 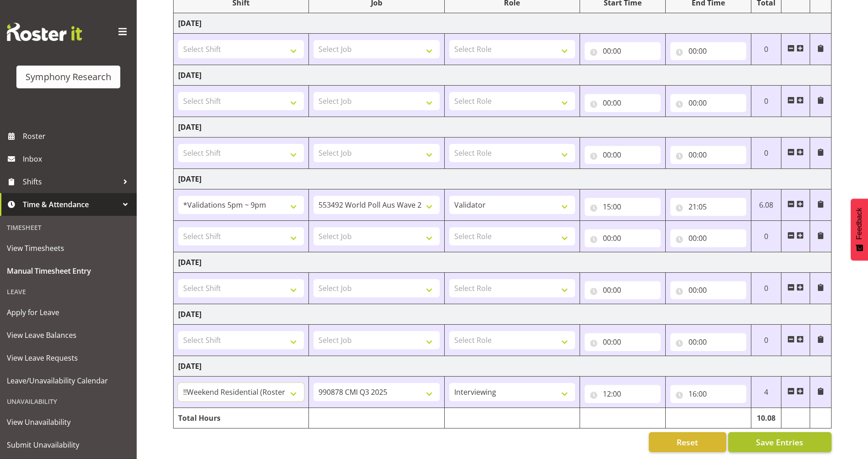 I want to click on span: Reset, so click(x=687, y=442).